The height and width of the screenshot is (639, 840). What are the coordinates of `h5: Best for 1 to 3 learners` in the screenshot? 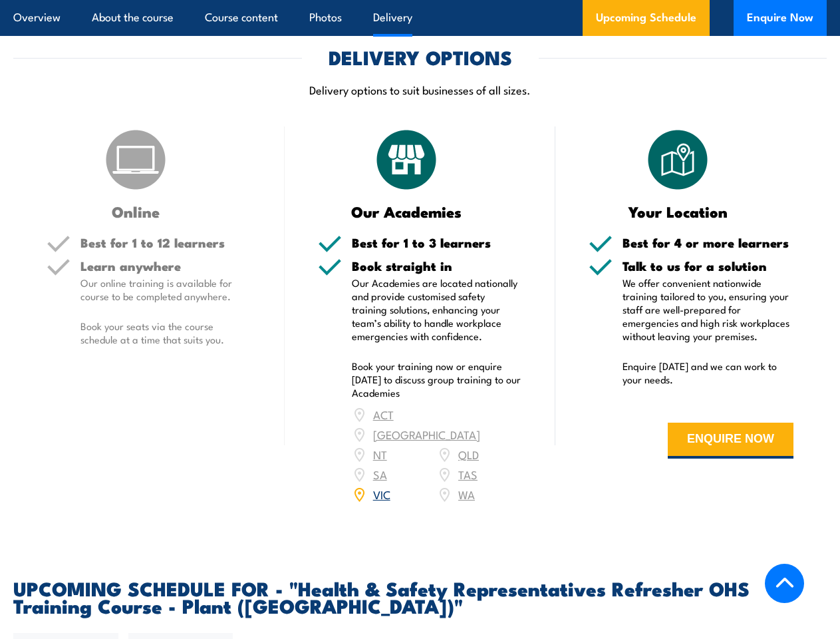 It's located at (437, 242).